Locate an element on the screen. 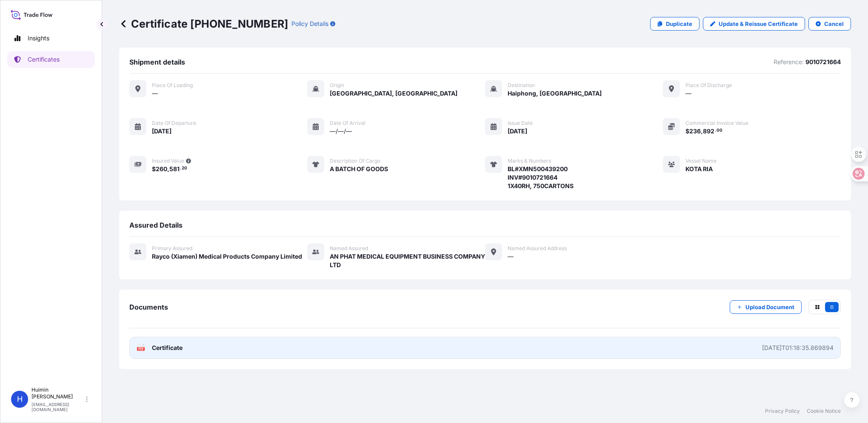 The width and height of the screenshot is (868, 423). span: Vessel Name is located at coordinates (700, 161).